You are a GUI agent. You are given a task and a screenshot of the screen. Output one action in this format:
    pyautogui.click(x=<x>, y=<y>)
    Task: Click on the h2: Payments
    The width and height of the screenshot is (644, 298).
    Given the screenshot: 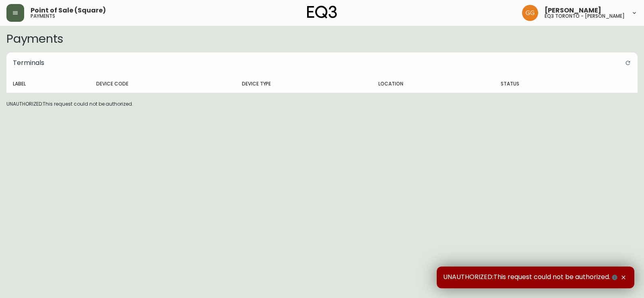 What is the action you would take?
    pyautogui.click(x=322, y=39)
    